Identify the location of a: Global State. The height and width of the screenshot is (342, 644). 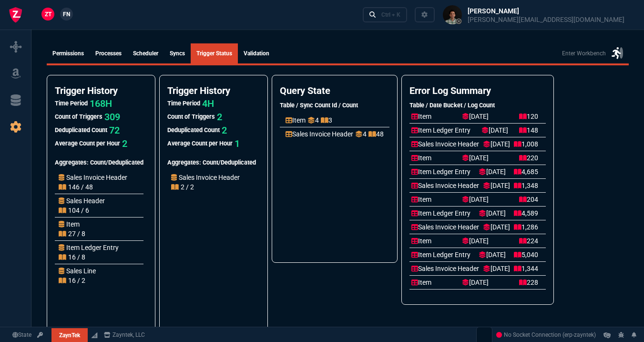
(22, 335).